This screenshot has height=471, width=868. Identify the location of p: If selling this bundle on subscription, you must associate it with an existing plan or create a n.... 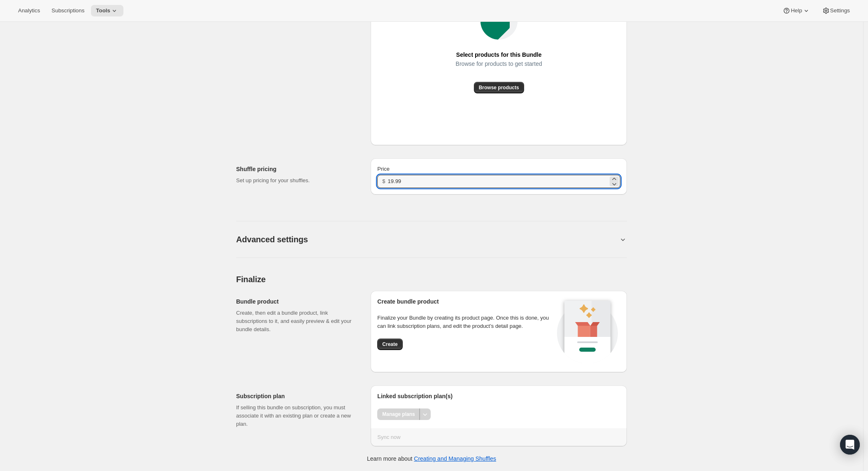
(296, 416).